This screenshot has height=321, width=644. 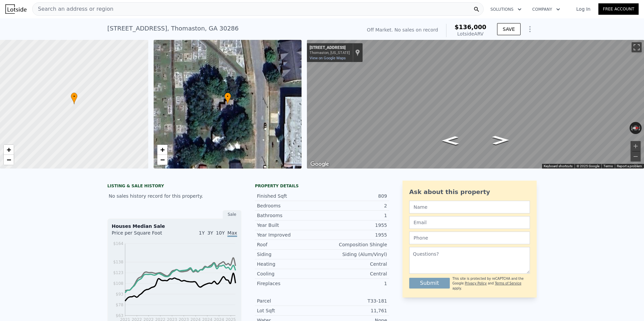 What do you see at coordinates (588, 166) in the screenshot?
I see `span: © 2025 Google` at bounding box center [588, 166].